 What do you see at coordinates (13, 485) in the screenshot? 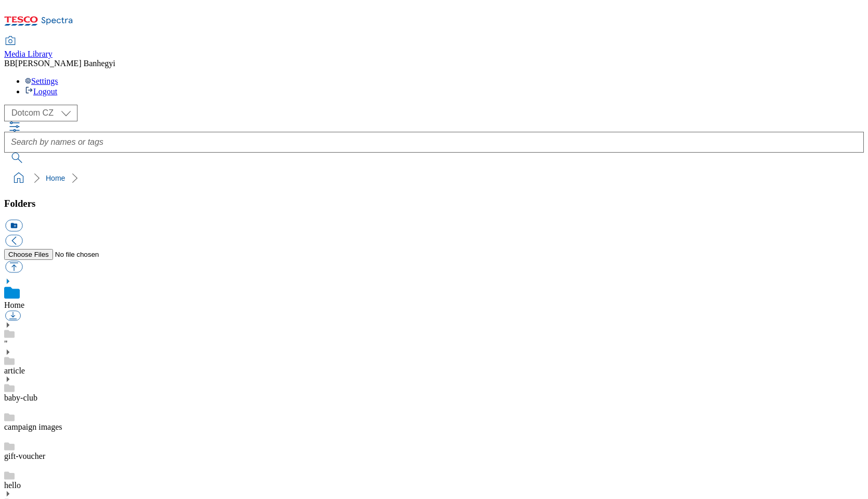
I see `a: hello` at bounding box center [13, 485].